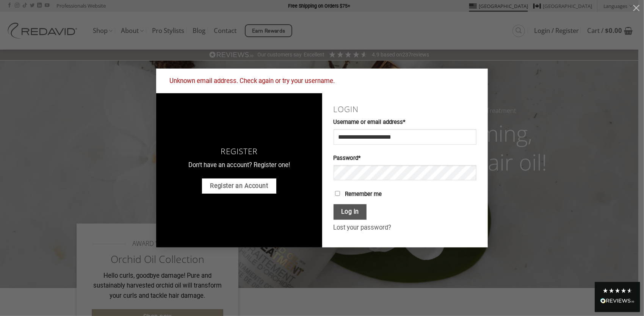 This screenshot has height=316, width=644. What do you see at coordinates (239, 186) in the screenshot?
I see `a: Register an Account` at bounding box center [239, 186].